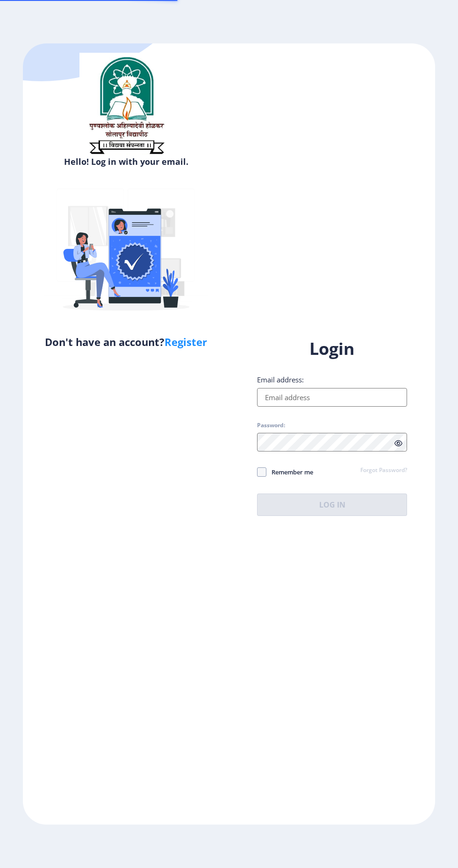  Describe the element at coordinates (281, 380) in the screenshot. I see `label: Email address:` at that location.